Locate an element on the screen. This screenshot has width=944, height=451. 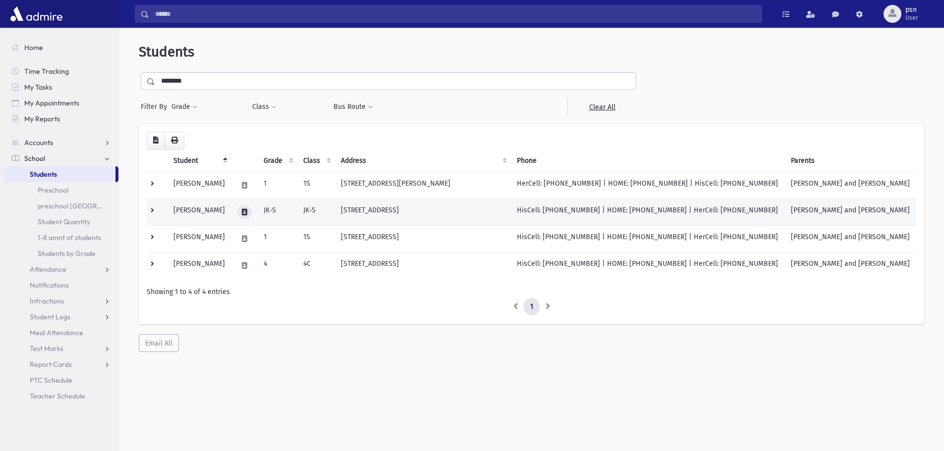
a: Preschool is located at coordinates (61, 190).